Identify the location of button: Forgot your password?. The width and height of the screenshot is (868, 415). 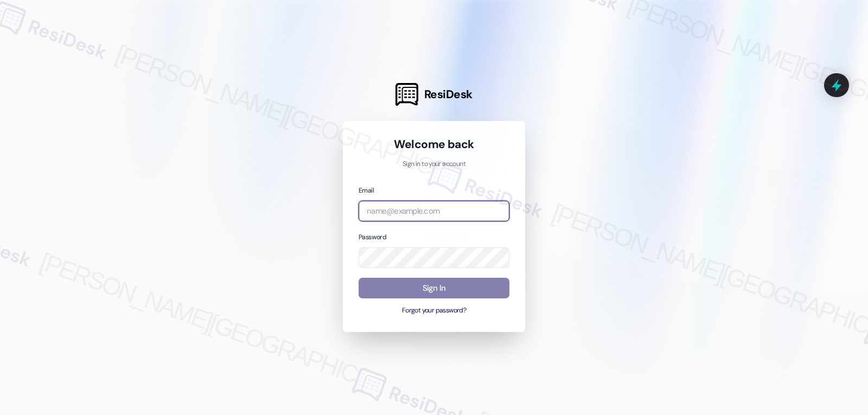
(434, 311).